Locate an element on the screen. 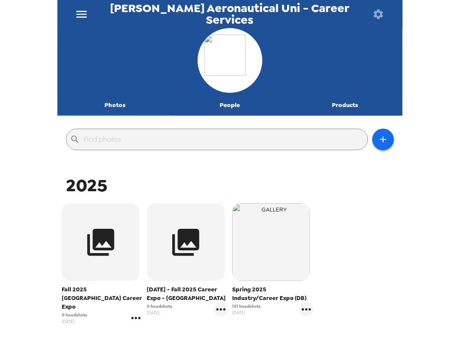  button: Products is located at coordinates (345, 105).